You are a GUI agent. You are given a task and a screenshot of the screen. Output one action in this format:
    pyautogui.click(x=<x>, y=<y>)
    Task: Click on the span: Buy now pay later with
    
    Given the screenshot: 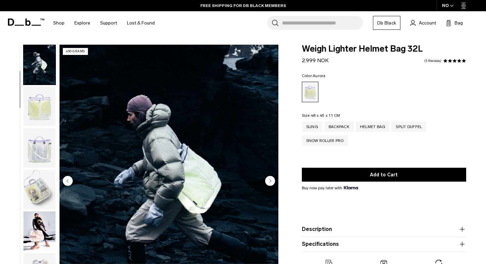 What is the action you would take?
    pyautogui.click(x=330, y=188)
    